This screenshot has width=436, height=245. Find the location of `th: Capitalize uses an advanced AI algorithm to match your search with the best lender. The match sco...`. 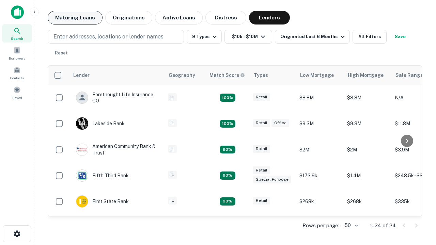

th: Capitalize uses an advanced AI algorithm to match your search with the best lender. The match sco... is located at coordinates (227, 75).